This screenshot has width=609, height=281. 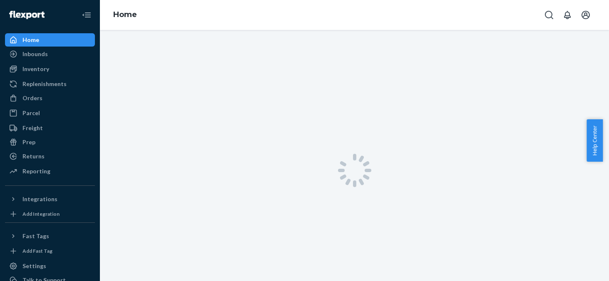 I want to click on div: Settings, so click(x=34, y=266).